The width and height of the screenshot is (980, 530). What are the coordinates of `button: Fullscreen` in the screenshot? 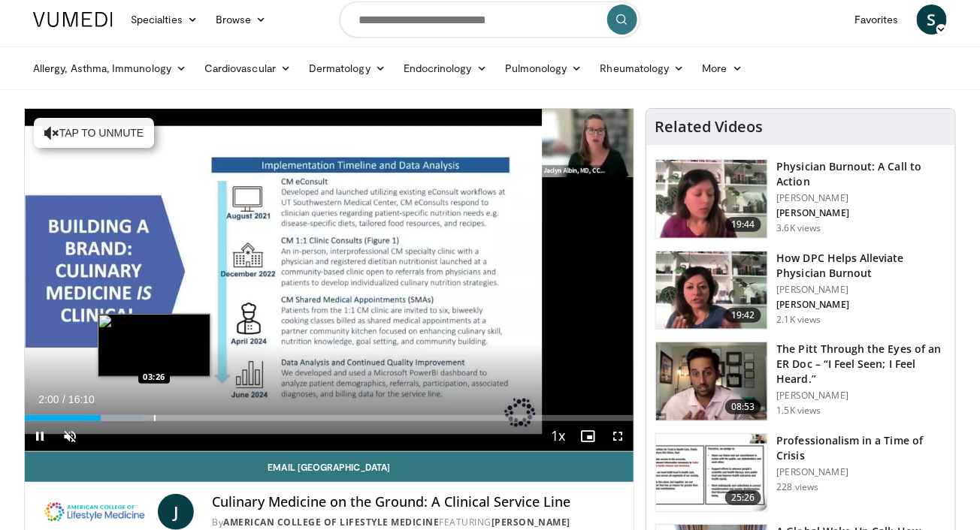 It's located at (619, 436).